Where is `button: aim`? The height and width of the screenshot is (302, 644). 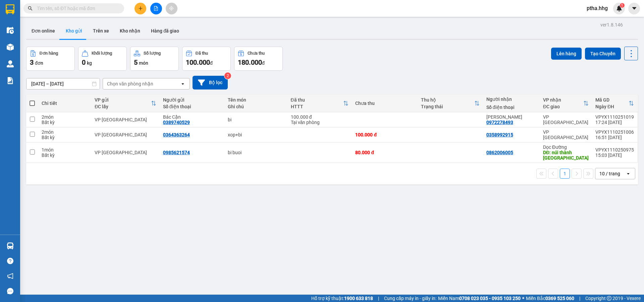
button: aim is located at coordinates (171, 8).